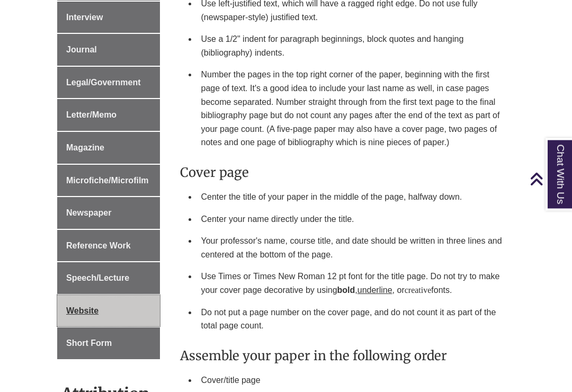  What do you see at coordinates (354, 220) in the screenshot?
I see `li: Center your name directly under the title.` at bounding box center [354, 220].